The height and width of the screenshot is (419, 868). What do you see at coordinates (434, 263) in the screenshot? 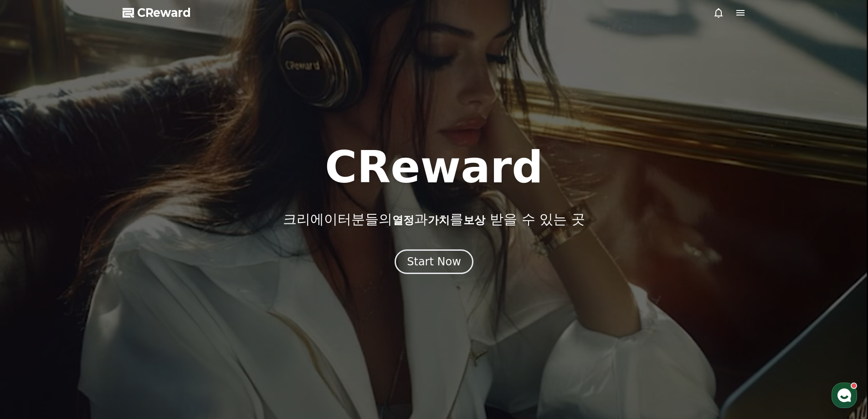
I see `a: Start Now` at bounding box center [434, 263].